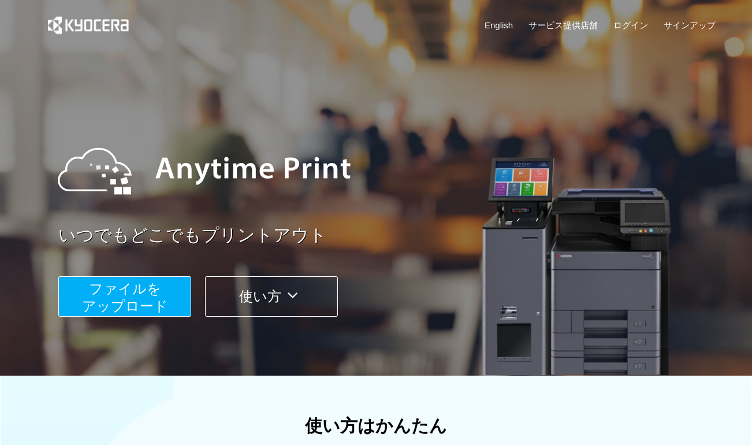 This screenshot has height=445, width=752. Describe the element at coordinates (125, 297) in the screenshot. I see `span: ファイルを ​​アップロード` at that location.